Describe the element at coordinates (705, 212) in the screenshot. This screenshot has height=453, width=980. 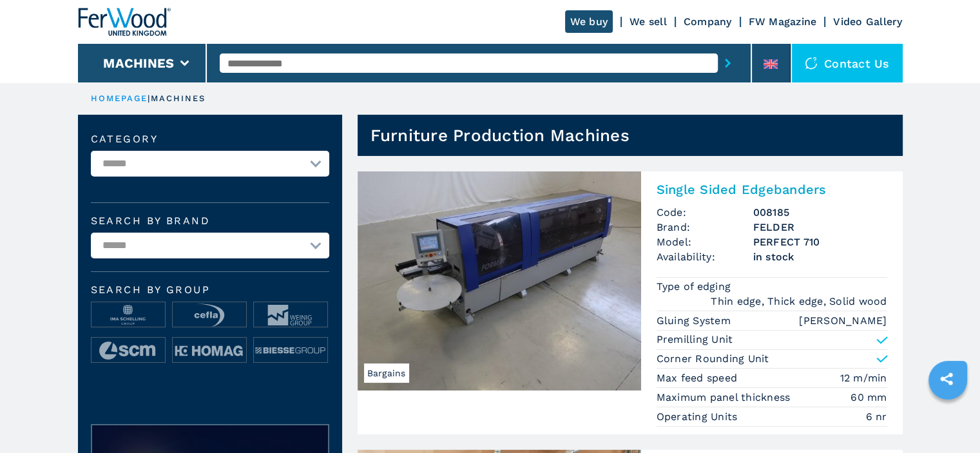
I see `span: Code:` at that location.